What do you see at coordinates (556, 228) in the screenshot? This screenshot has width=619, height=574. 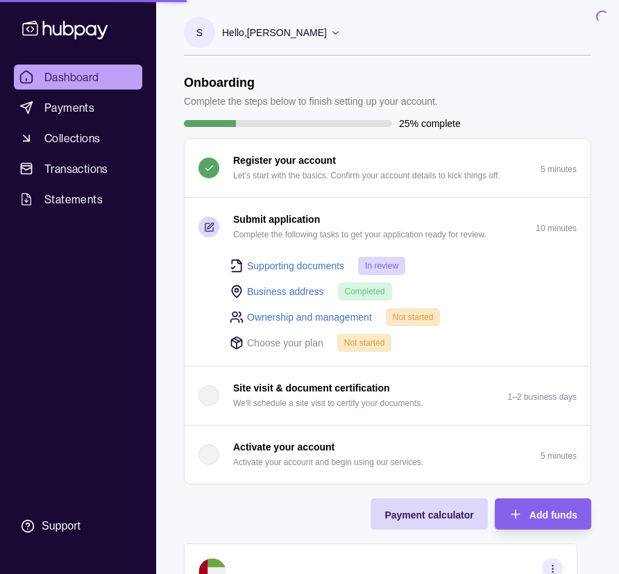 I see `p: 10 minutes` at bounding box center [556, 228].